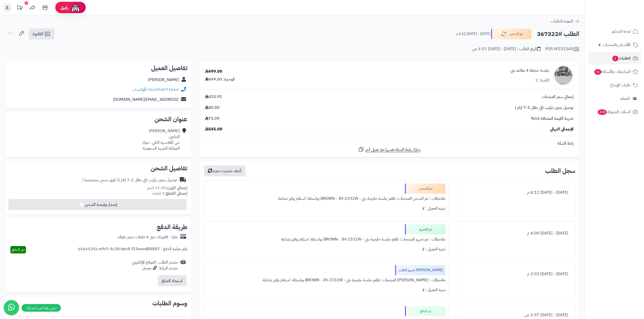 The image size is (644, 319). What do you see at coordinates (624, 19) in the screenshot?
I see `img: logo-2.png` at bounding box center [624, 19].